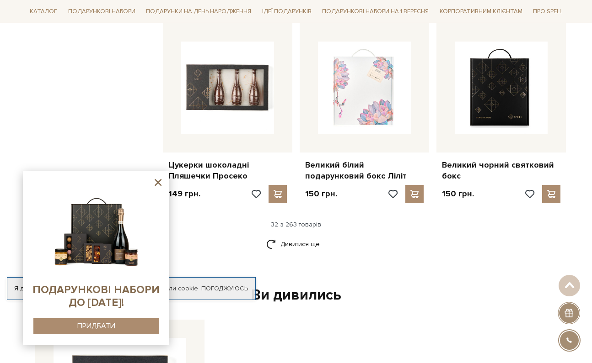 This screenshot has width=592, height=363. What do you see at coordinates (198, 11) in the screenshot?
I see `a: Подарунки на День народження` at bounding box center [198, 11].